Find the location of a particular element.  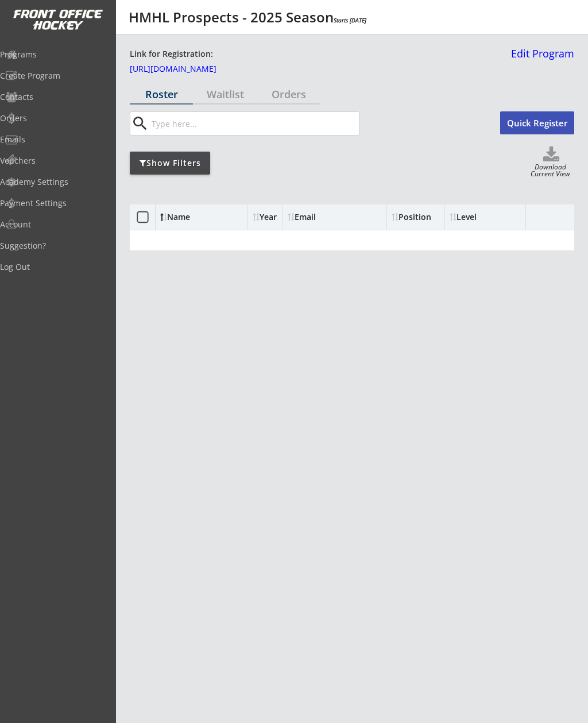

div: Link for Registration: is located at coordinates (172, 54).